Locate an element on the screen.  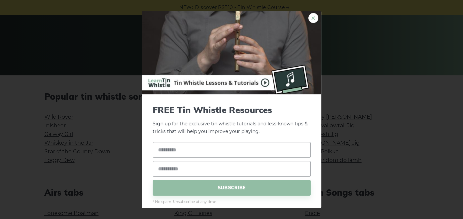
p: Sign up for the exclusive tin whistle tutorials and less-known tips & tricks that will help you i... is located at coordinates (232, 120).